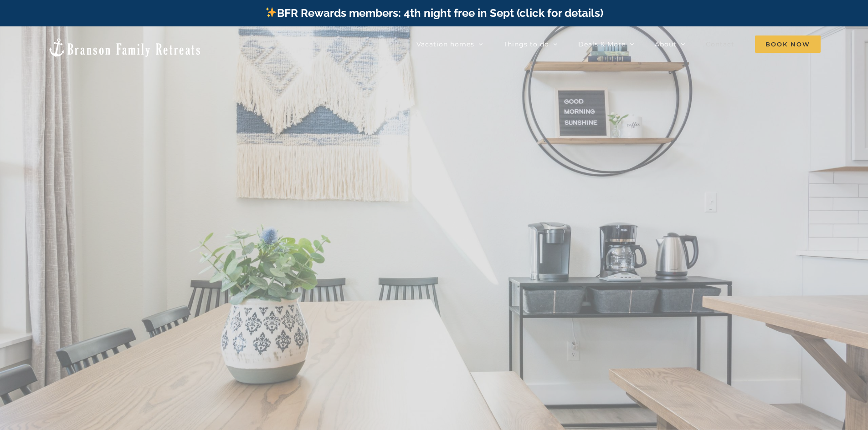 Image resolution: width=868 pixels, height=430 pixels. What do you see at coordinates (434, 249) in the screenshot?
I see `b: CONTACT US` at bounding box center [434, 249].